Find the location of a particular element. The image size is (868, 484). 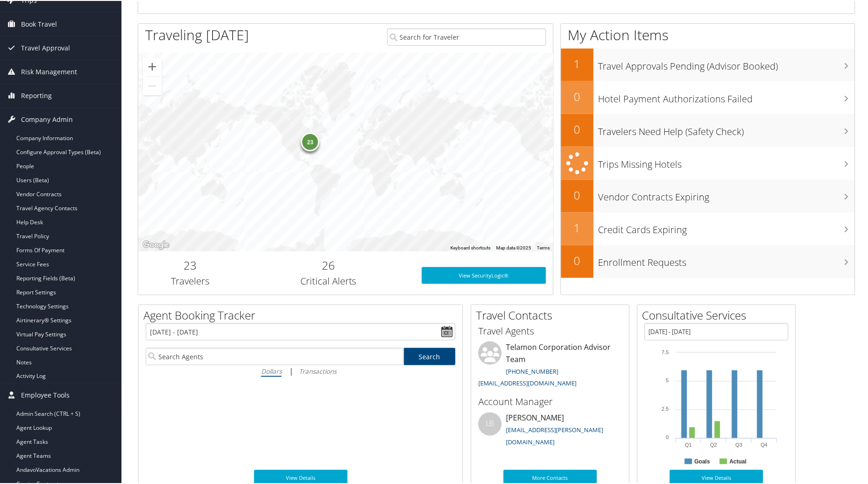

a: Trips Missing Hotels is located at coordinates (708, 162).